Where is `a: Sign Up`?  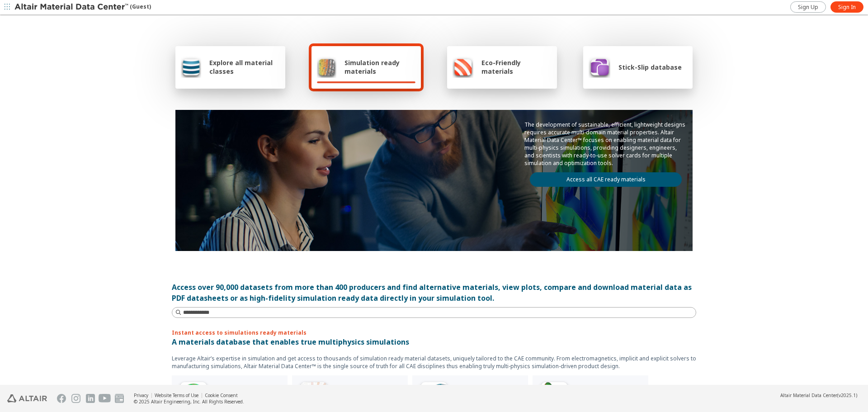 a: Sign Up is located at coordinates (808, 7).